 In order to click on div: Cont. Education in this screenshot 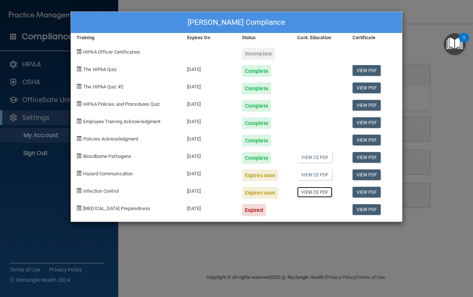, I will do `click(319, 38)`.